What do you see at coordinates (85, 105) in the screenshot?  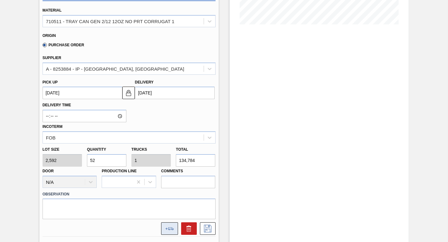 I see `label: Delivery Time` at bounding box center [85, 105].